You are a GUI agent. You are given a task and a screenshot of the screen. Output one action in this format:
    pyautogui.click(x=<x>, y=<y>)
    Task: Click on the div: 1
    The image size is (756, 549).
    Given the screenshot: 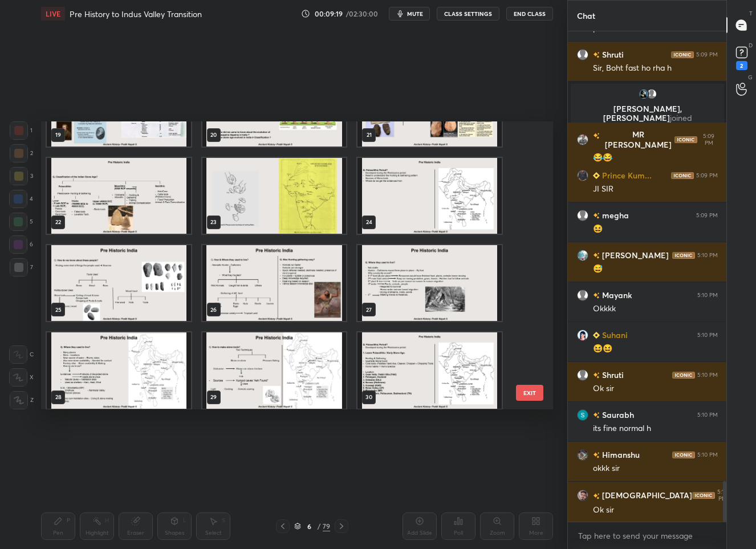 What is the action you would take?
    pyautogui.click(x=21, y=130)
    